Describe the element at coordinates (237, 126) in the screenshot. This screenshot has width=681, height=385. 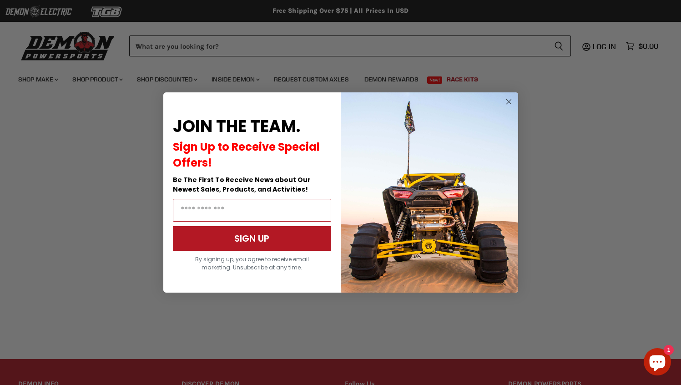
I see `span: JOIN THE TEAM.` at that location.